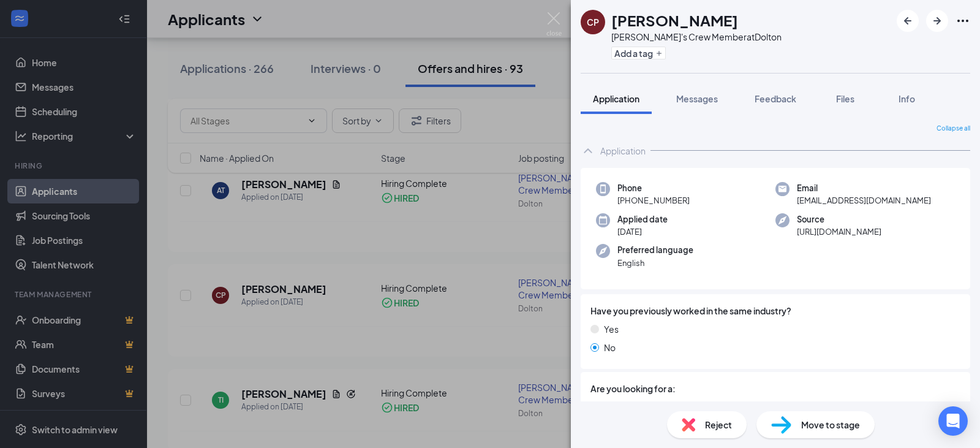 This screenshot has height=448, width=980. What do you see at coordinates (691, 311) in the screenshot?
I see `span: Have you previously worked in the same industry?` at bounding box center [691, 311].